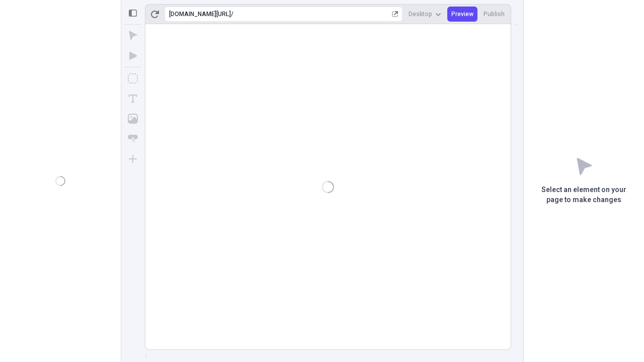 Image resolution: width=644 pixels, height=362 pixels. What do you see at coordinates (133, 79) in the screenshot?
I see `button: Box` at bounding box center [133, 79].